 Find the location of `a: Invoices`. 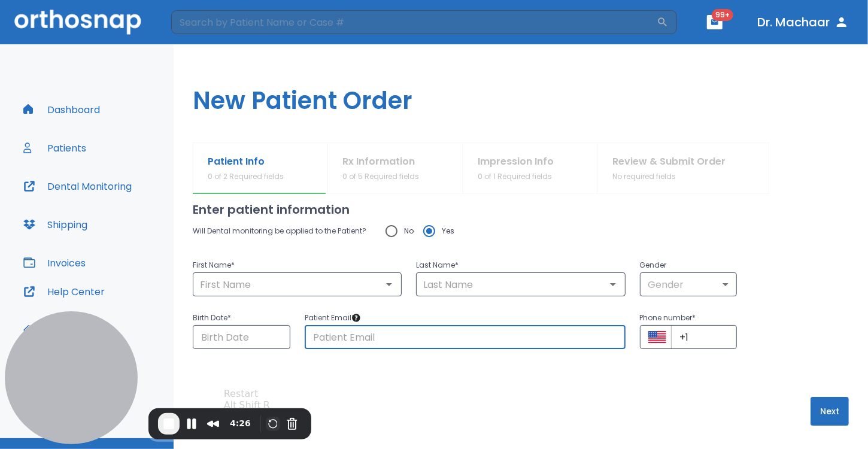

a: Invoices is located at coordinates (54, 263).